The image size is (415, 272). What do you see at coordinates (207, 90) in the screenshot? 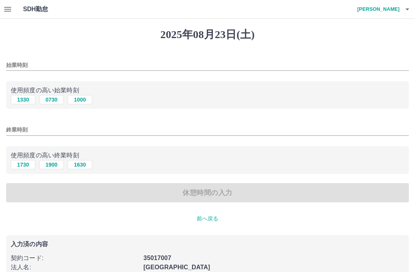
I see `p: 使用頻度の高い始業時刻` at bounding box center [207, 90].